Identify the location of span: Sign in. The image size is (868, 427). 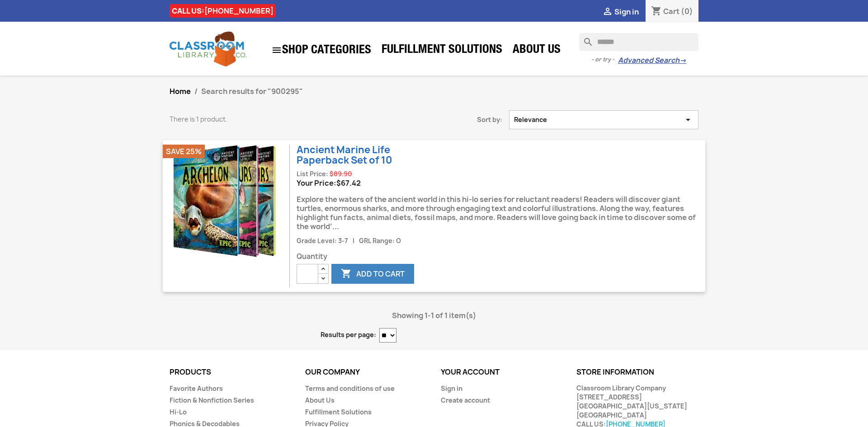
(627, 12).